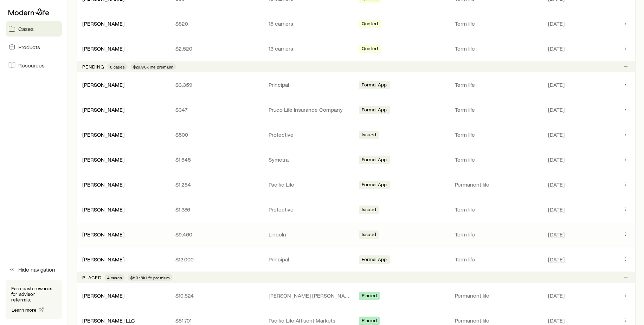 The width and height of the screenshot is (644, 325). Describe the element at coordinates (34, 269) in the screenshot. I see `button: Hide navigation` at that location.